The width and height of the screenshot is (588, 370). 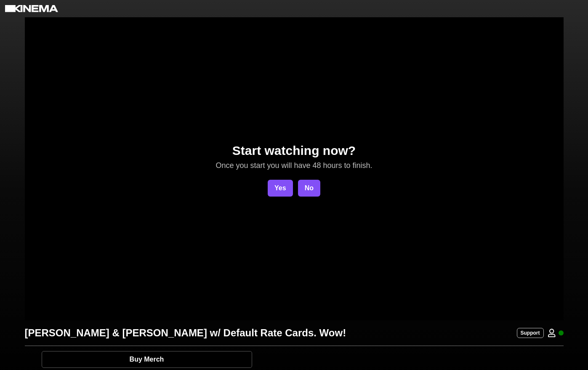 What do you see at coordinates (294, 165) in the screenshot?
I see `p: Once you start you will have 48 hours to finish.` at bounding box center [294, 165].